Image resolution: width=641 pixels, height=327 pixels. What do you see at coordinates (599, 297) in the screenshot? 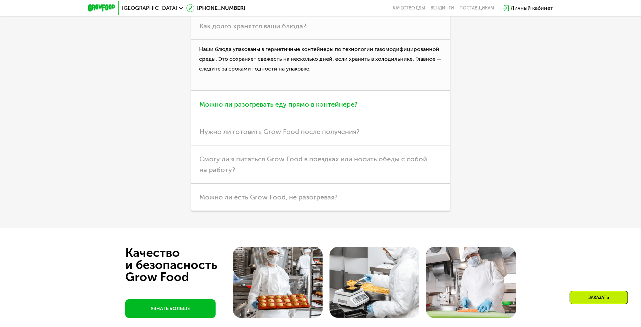
I see `div: Заказать` at bounding box center [599, 297].